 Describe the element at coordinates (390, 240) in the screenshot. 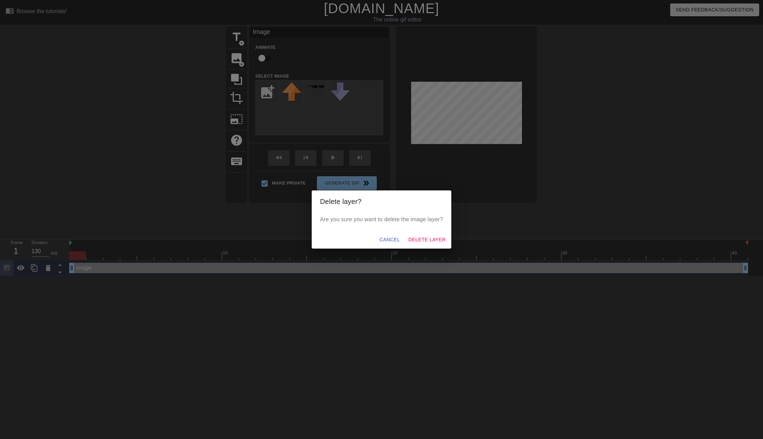

I see `button: Cancel` at that location.